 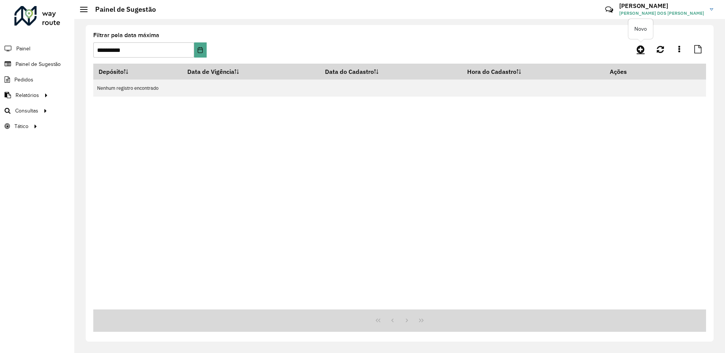 What do you see at coordinates (38, 64) in the screenshot?
I see `span: Painel de Sugestão` at bounding box center [38, 64].